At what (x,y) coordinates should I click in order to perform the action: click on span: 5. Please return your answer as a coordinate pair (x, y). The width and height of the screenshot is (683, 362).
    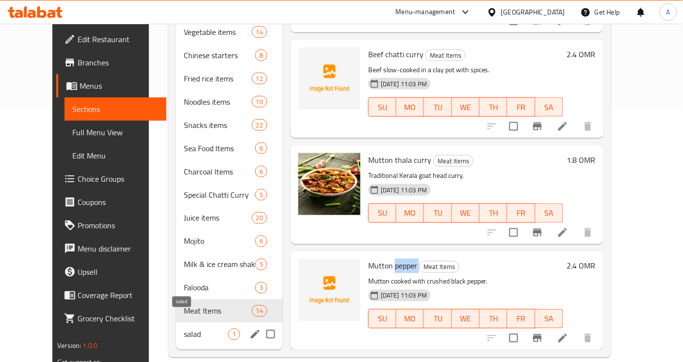
    Looking at the image, I should click on (261, 265).